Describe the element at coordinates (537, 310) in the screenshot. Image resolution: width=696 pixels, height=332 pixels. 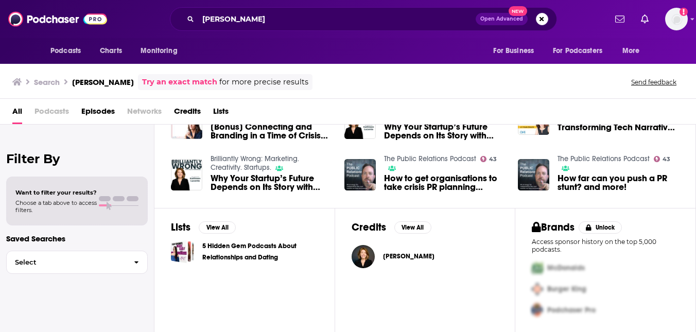
I see `img: Third Pro Logo` at that location.